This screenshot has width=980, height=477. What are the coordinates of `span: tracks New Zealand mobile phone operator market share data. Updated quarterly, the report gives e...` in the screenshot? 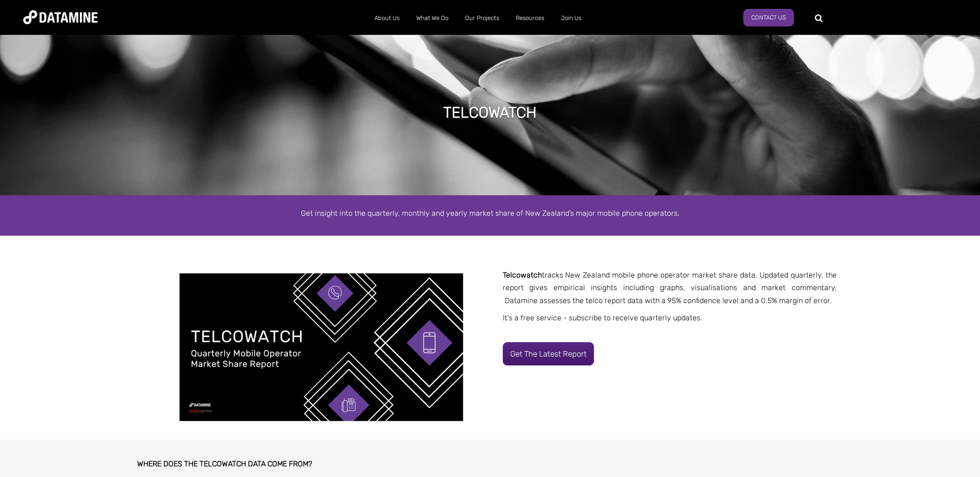 It's located at (670, 287).